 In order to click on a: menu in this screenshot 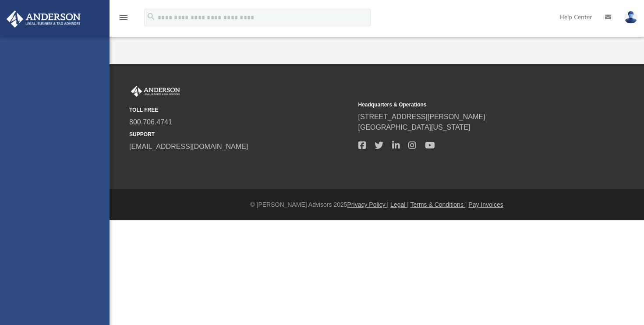, I will do `click(124, 20)`.